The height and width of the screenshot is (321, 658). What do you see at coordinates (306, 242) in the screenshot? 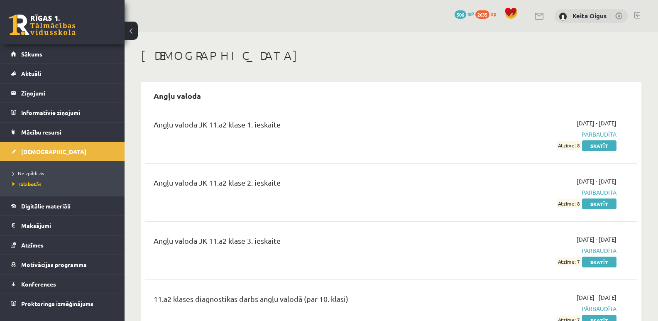
I see `div: Angļu valoda JK 11.a2 klase 3. ieskaite` at bounding box center [306, 242].